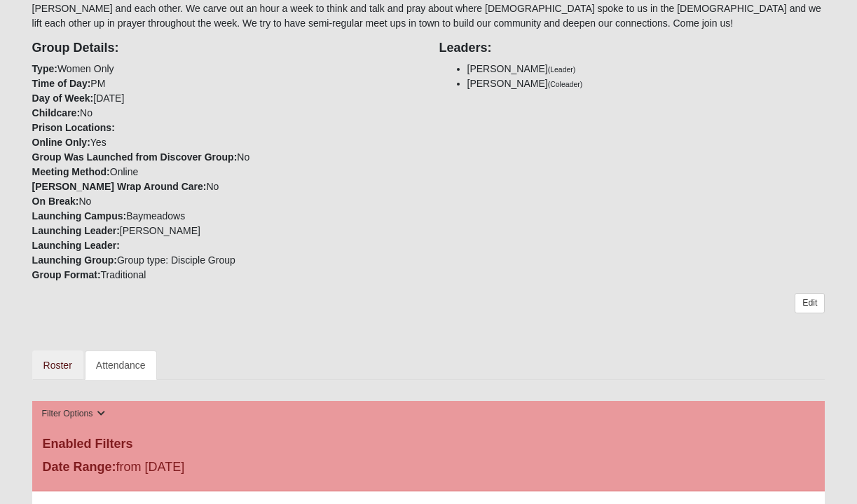 This screenshot has height=504, width=857. I want to click on h4: Leaders:, so click(633, 48).